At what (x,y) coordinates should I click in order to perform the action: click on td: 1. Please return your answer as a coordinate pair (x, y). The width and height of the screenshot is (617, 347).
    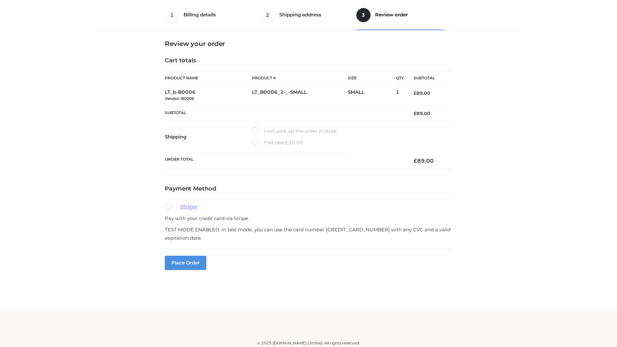
    Looking at the image, I should click on (400, 95).